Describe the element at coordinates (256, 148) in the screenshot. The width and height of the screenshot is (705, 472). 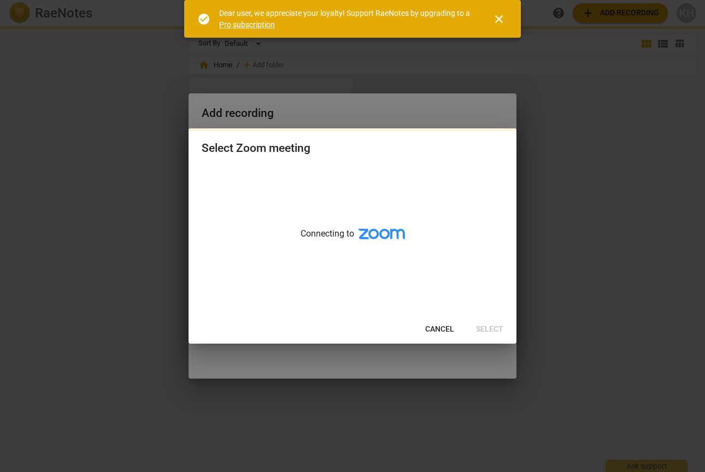
I see `div: Select Zoom meeting` at that location.